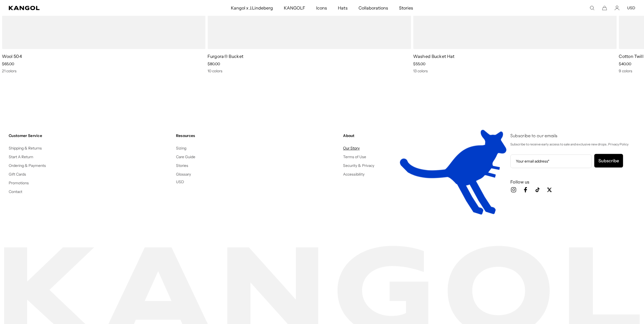  What do you see at coordinates (309, 71) in the screenshot?
I see `div: 10 colors` at bounding box center [309, 71].